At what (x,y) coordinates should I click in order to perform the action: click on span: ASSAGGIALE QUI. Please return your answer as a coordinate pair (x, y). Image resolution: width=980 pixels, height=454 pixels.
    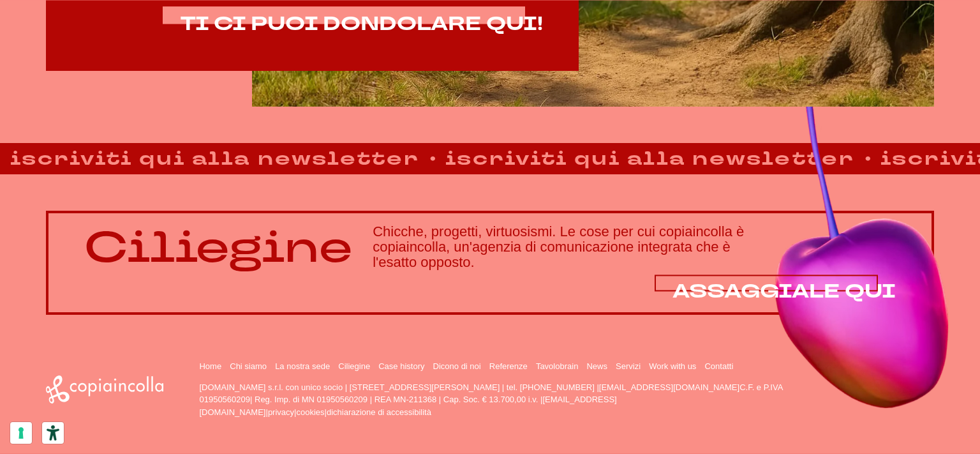
    Looking at the image, I should click on (784, 291).